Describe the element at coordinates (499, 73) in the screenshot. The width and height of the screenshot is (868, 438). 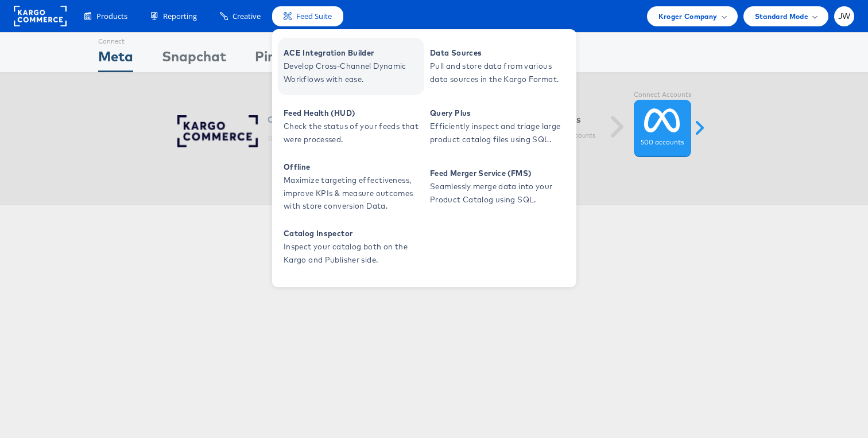
I see `span: Pull and store data from various data sources in the Kargo Format.` at that location.